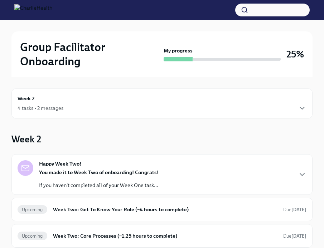  I want to click on h6: Week 2, so click(26, 99).